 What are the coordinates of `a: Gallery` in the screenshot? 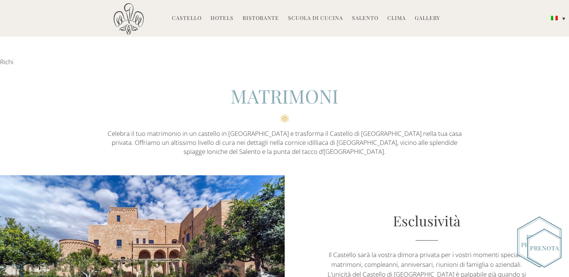 It's located at (427, 18).